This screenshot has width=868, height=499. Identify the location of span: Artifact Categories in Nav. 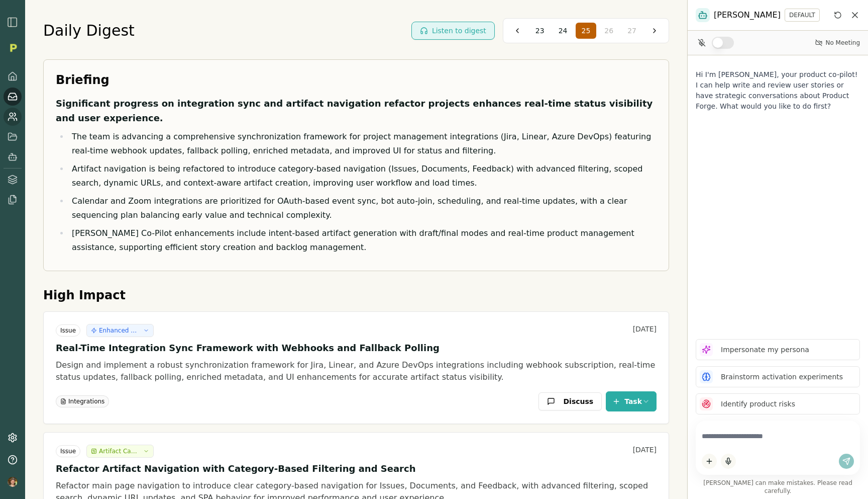
(119, 451).